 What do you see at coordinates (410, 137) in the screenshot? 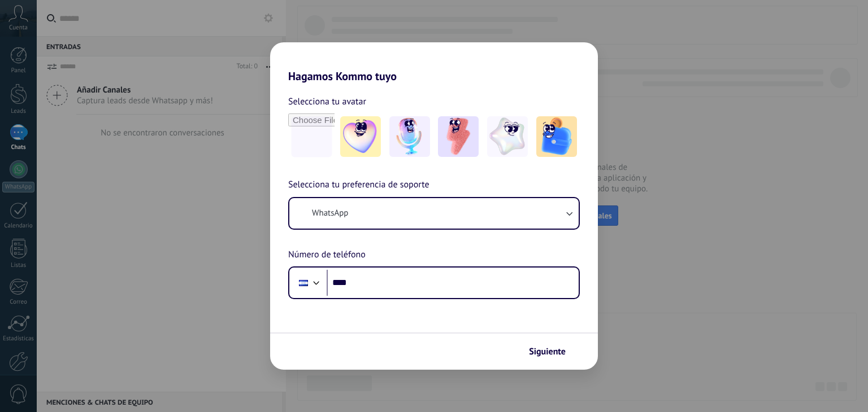
I see `img: -2.jpeg` at bounding box center [410, 137].